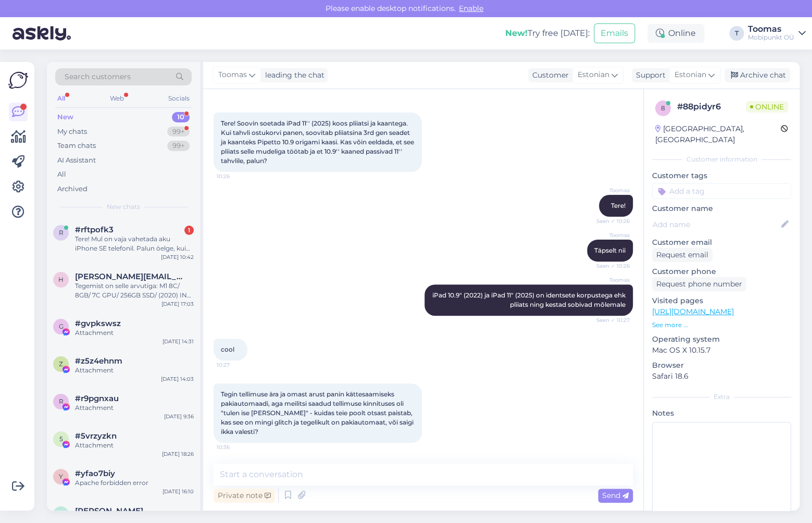  I want to click on img: Askly Logo, so click(18, 81).